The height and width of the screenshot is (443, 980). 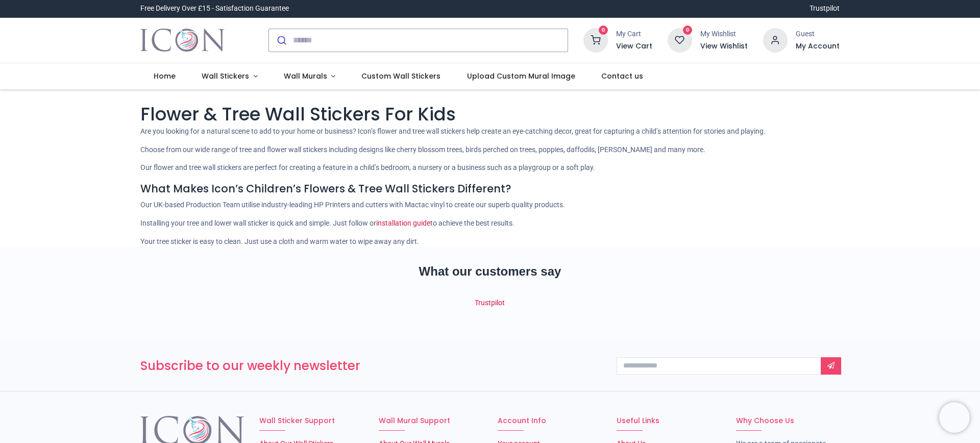 What do you see at coordinates (311, 421) in the screenshot?
I see `h6: Wall Sticker Support` at bounding box center [311, 421].